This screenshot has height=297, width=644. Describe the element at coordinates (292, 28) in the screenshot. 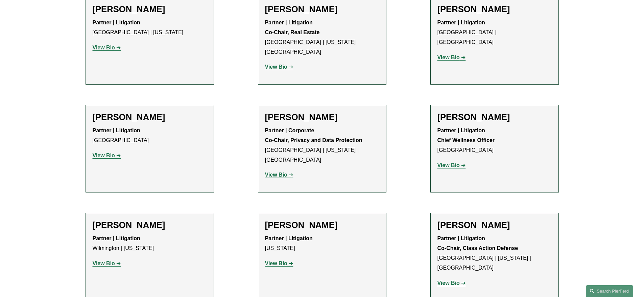

I see `strong: Partner | Litigation Co-Chair, Real Estate` at that location.